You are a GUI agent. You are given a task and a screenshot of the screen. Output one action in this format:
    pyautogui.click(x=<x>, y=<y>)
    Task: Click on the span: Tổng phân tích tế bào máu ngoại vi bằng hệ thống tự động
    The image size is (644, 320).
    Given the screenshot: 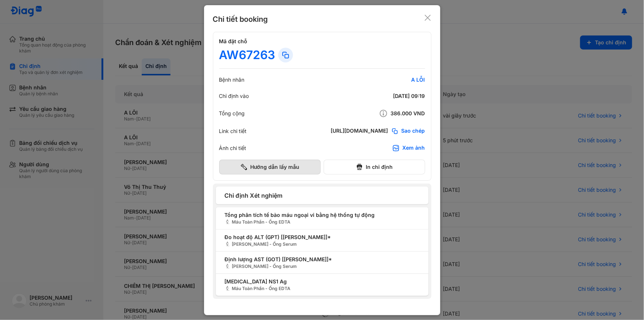 What is the action you would take?
    pyautogui.click(x=322, y=215)
    